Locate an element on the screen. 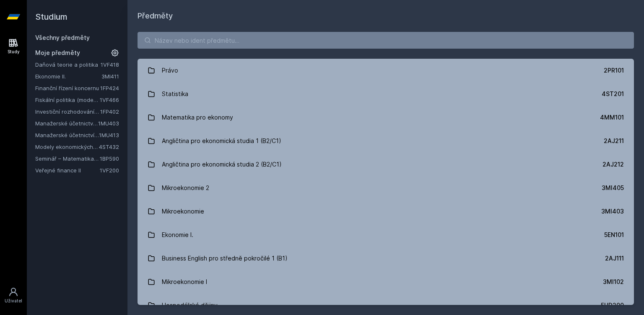 The width and height of the screenshot is (644, 315). a: Manažerské účetnictví II. is located at coordinates (66, 123).